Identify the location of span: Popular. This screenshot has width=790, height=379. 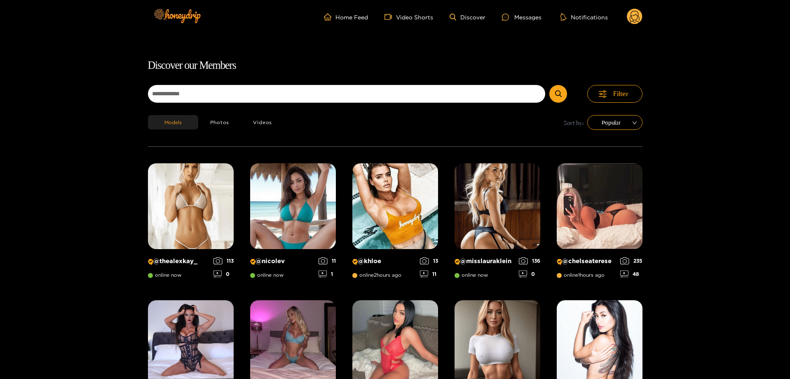
(615, 122).